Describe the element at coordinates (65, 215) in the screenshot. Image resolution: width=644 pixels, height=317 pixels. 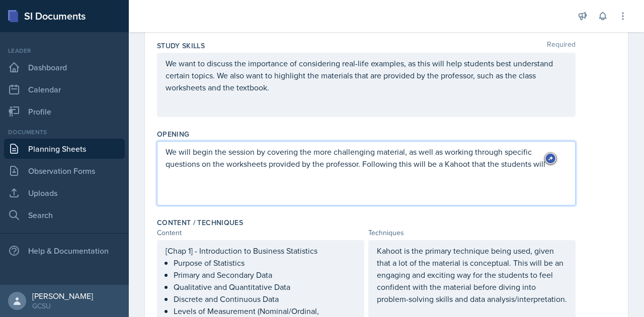
I see `a: Search` at that location.